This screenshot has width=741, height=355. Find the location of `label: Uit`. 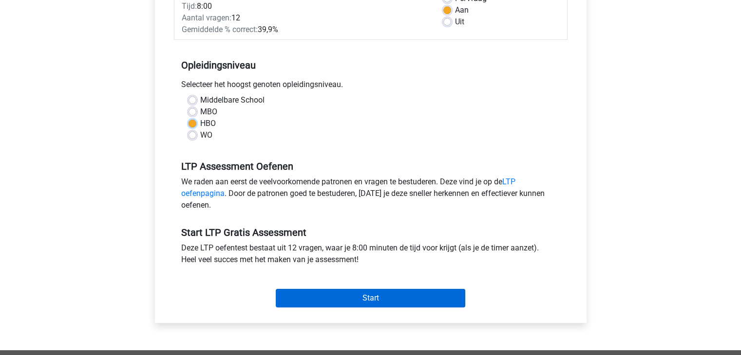

label: Uit is located at coordinates (459, 22).